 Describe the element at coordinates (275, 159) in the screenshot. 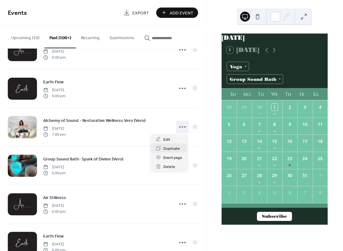

I see `div: 22` at that location.